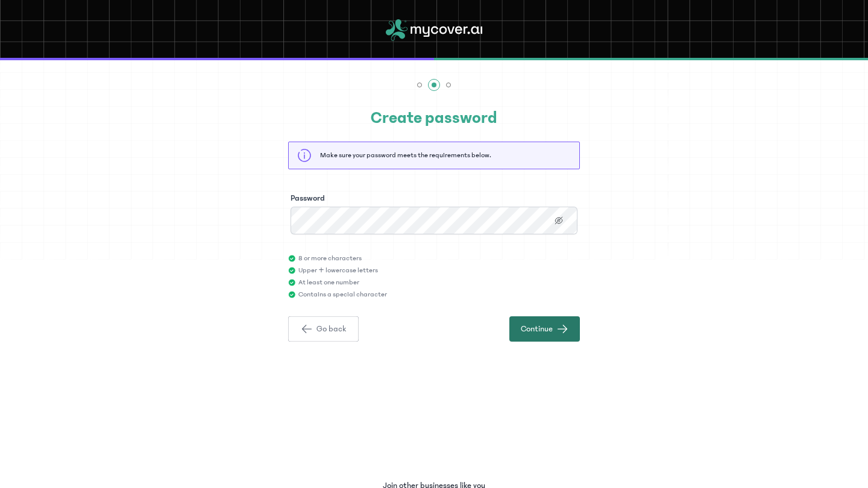 The image size is (868, 488). What do you see at coordinates (343, 295) in the screenshot?
I see `span: Contains a special character` at bounding box center [343, 295].